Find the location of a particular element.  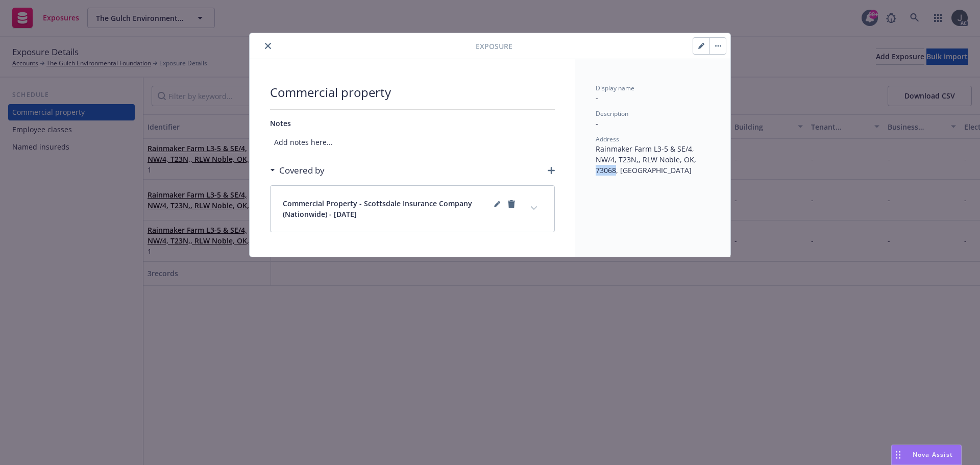

h3: Covered by is located at coordinates (301, 171).